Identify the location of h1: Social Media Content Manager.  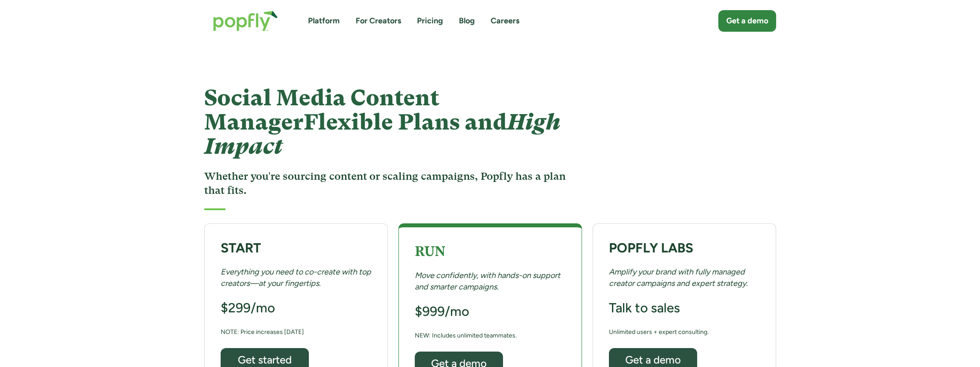
(387, 122).